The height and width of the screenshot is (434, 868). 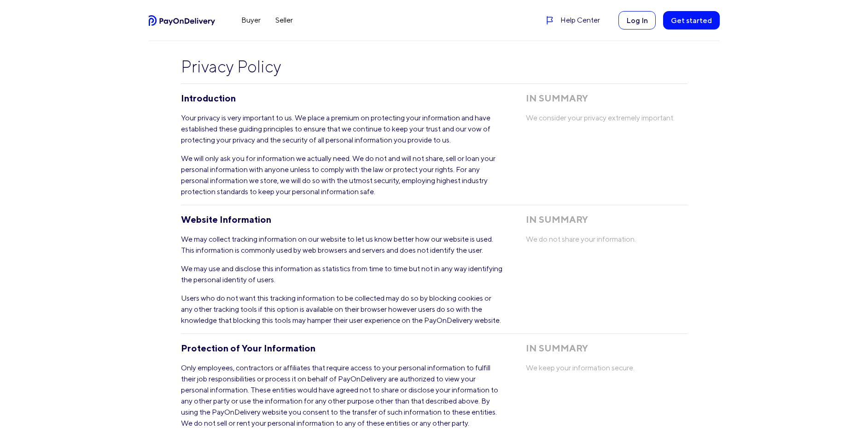 What do you see at coordinates (691, 21) in the screenshot?
I see `a: Get started` at bounding box center [691, 21].